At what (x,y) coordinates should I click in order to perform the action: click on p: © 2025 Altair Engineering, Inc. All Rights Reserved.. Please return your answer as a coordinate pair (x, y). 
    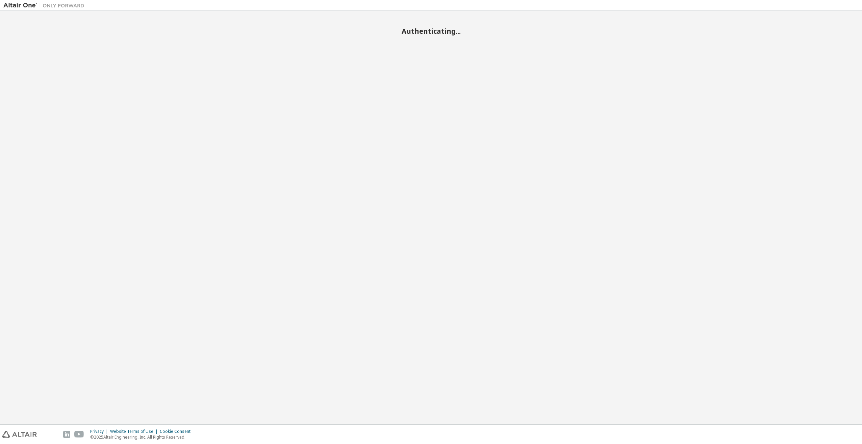
    Looking at the image, I should click on (142, 437).